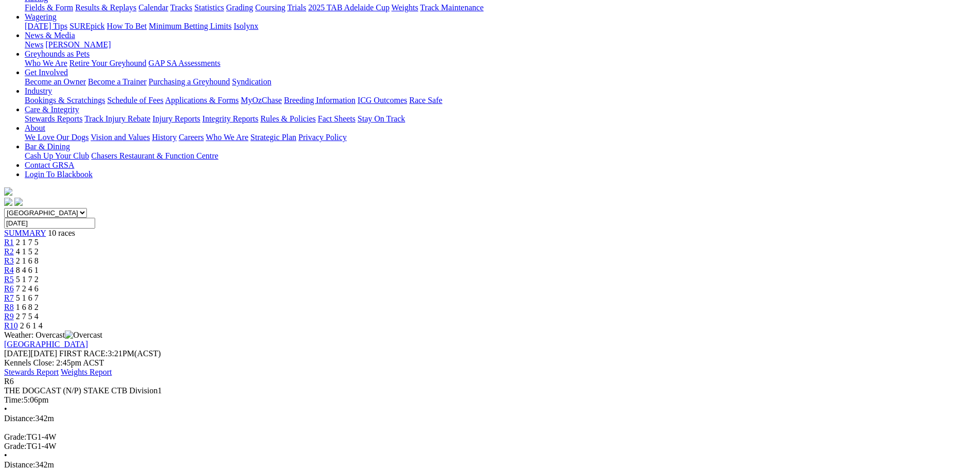  I want to click on span: 7 2 4 6, so click(27, 288).